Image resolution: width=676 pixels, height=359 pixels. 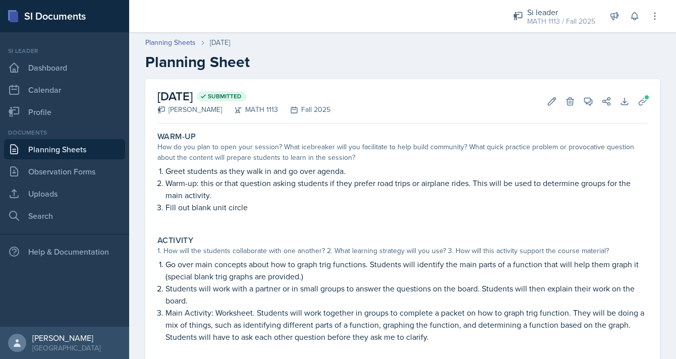 I want to click on p: Go over main concepts about how to graph trig functions. Students will identify the main parts of..., so click(x=407, y=271).